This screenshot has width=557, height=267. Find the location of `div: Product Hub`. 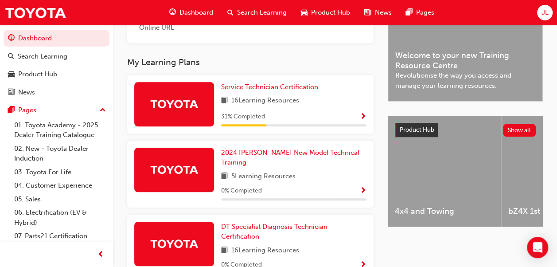

div: Product Hub is located at coordinates (38, 74).